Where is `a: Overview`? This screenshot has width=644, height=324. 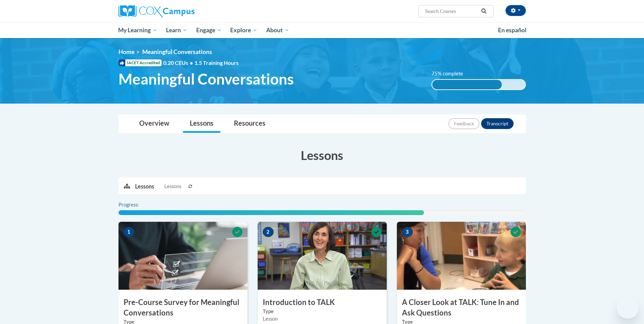 a: Overview is located at coordinates (154, 123).